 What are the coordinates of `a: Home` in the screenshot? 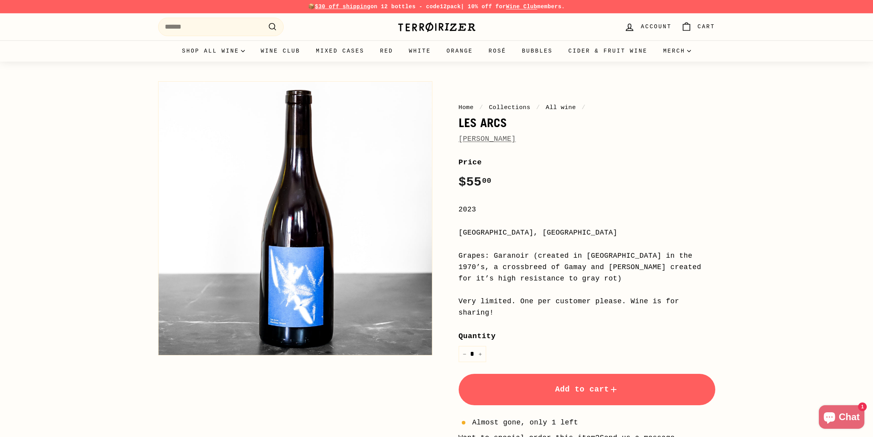 It's located at (466, 108).